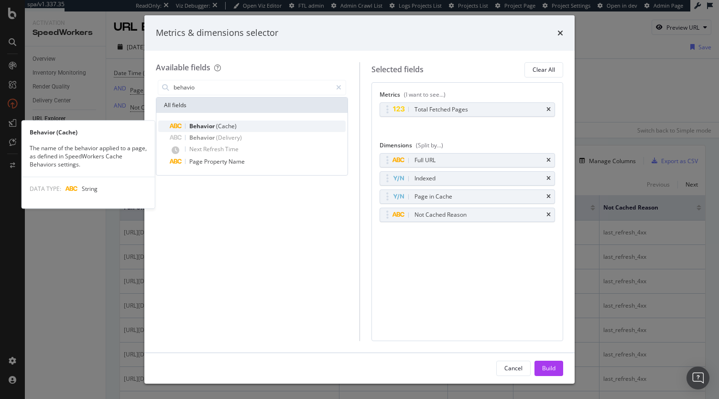 The width and height of the screenshot is (719, 399). I want to click on div: Page in Cache, so click(433, 196).